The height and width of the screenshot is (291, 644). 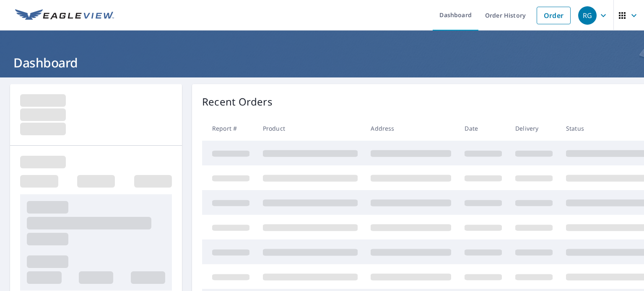 I want to click on th: Delivery, so click(x=534, y=128).